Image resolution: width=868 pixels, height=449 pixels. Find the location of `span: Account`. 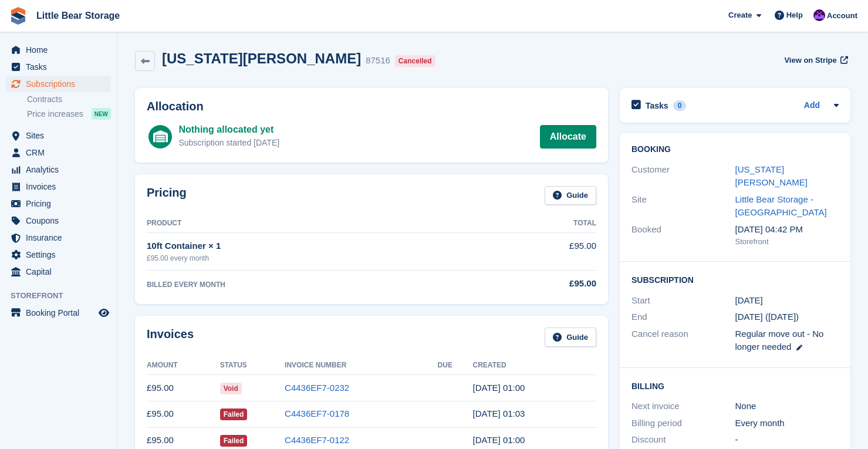

span: Account is located at coordinates (843, 16).